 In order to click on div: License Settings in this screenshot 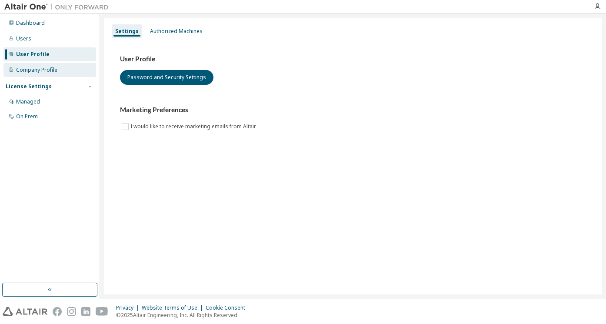, I will do `click(29, 87)`.